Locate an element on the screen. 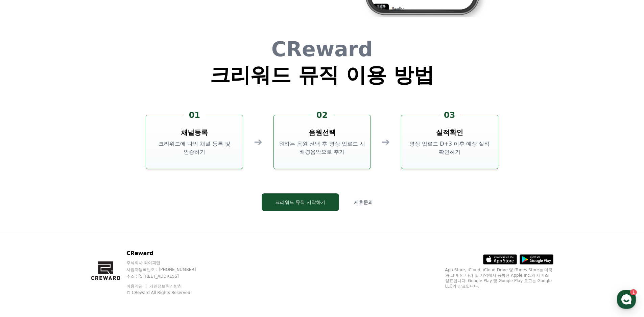  h3: 채널등록 is located at coordinates (195, 133).